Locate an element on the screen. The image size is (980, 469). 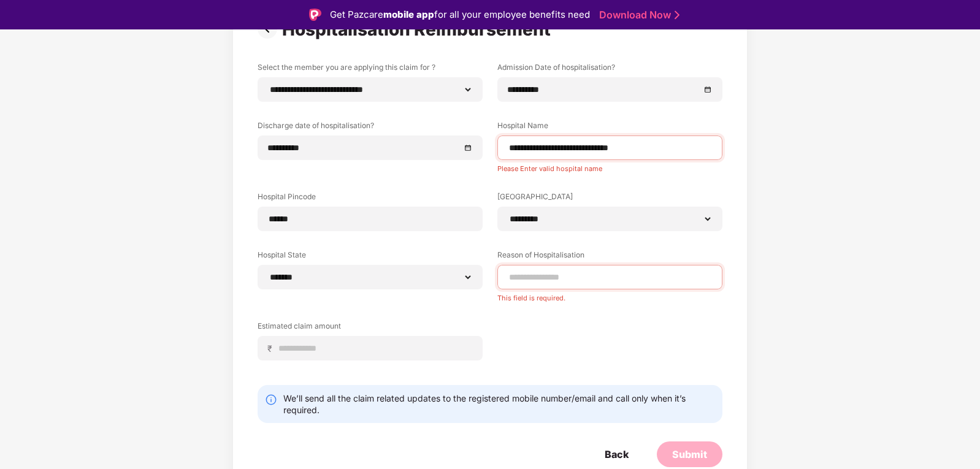
label: Admission Date of hospitalisation? is located at coordinates (609, 70).